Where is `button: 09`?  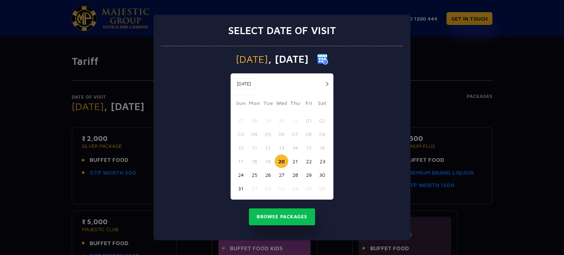 button: 09 is located at coordinates (322, 134).